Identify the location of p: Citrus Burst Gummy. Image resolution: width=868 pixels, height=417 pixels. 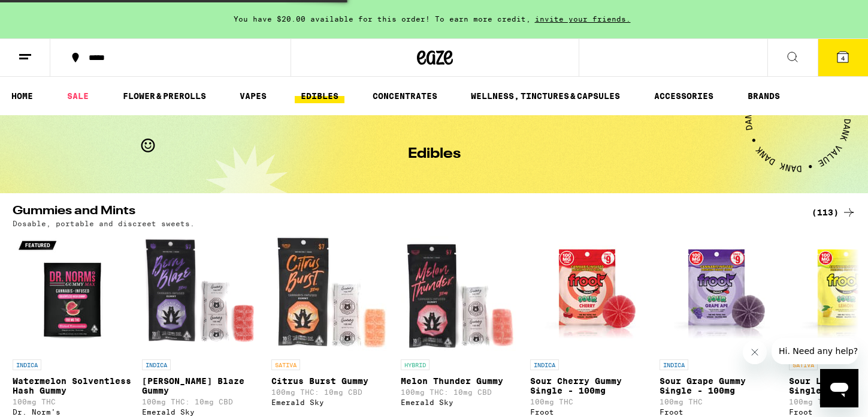
(331, 381).